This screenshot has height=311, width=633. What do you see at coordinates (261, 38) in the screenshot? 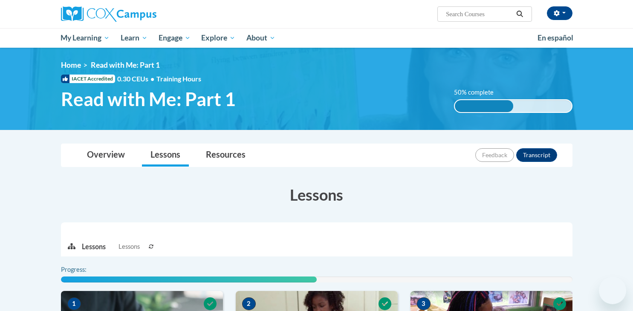
I see `span: About` at bounding box center [261, 38].